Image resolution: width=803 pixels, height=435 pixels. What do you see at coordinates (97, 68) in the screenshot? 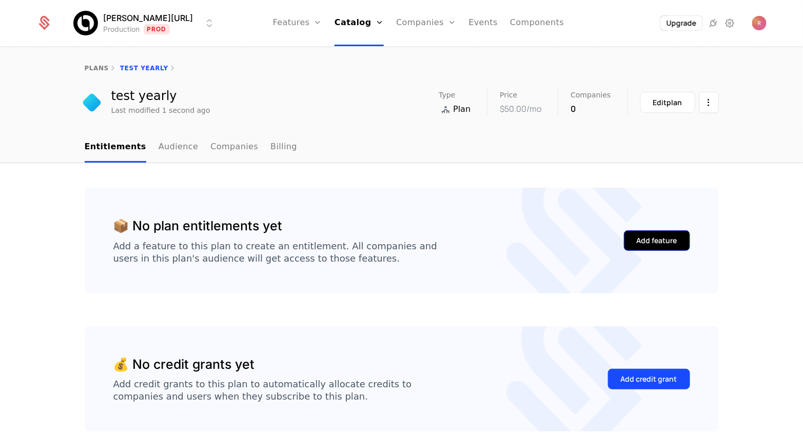
I see `a: plans` at bounding box center [97, 68].